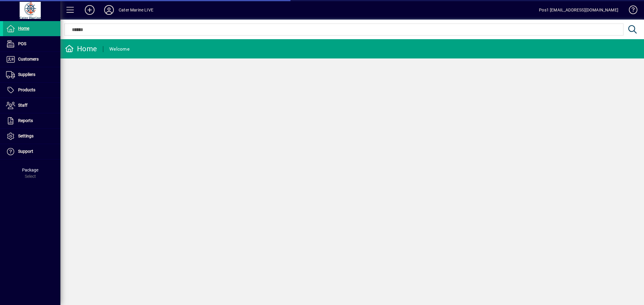 Image resolution: width=644 pixels, height=305 pixels. What do you see at coordinates (109, 10) in the screenshot?
I see `button: Profile` at bounding box center [109, 10].